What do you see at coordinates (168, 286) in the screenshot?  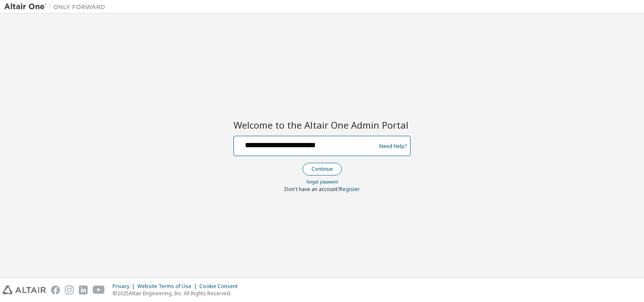 I see `div: Website Terms of Use` at bounding box center [168, 286].